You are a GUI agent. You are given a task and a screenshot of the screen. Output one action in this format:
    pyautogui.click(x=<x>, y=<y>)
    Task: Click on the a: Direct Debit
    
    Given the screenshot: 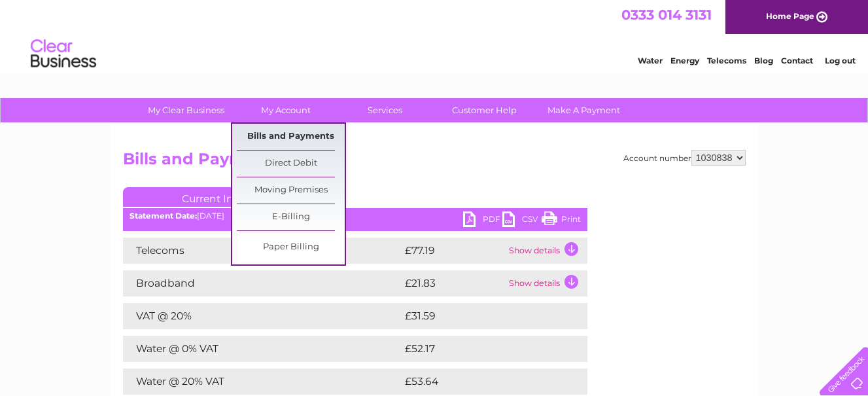 What is the action you would take?
    pyautogui.click(x=290, y=163)
    